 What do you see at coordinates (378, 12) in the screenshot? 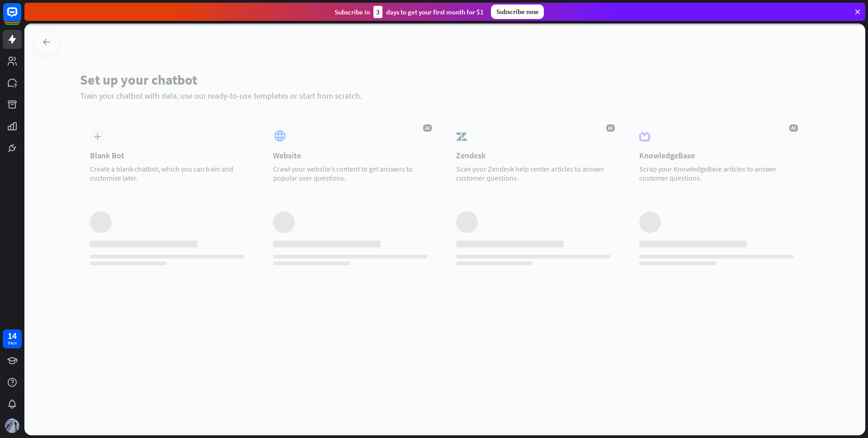
I see `div: 3` at bounding box center [378, 12].